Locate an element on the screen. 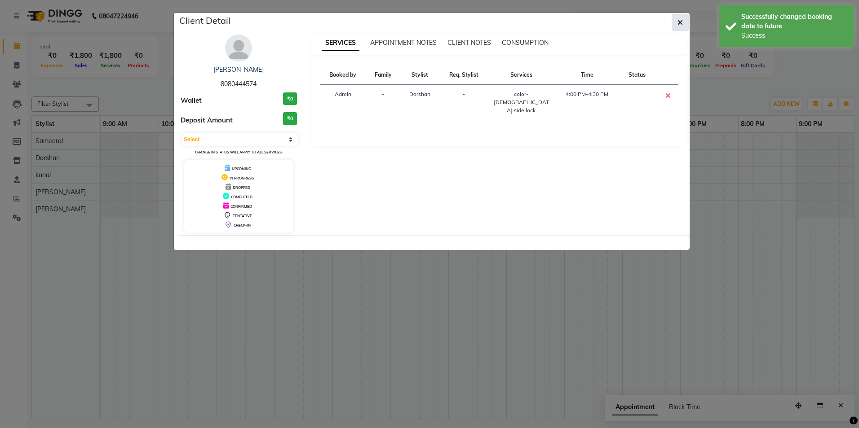 The height and width of the screenshot is (428, 859). span: Deposit Amount is located at coordinates (207, 120).